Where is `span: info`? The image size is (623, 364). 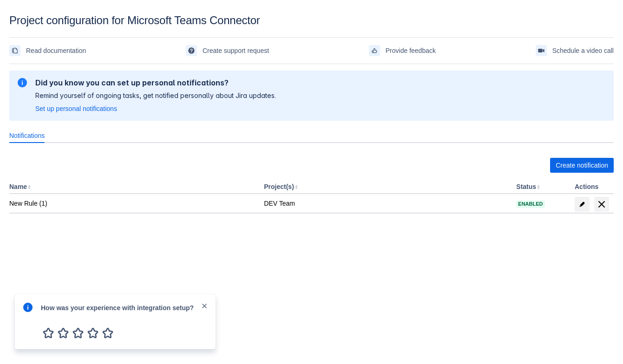
span: info is located at coordinates (28, 307).